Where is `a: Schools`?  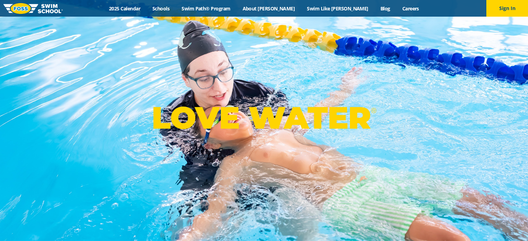 a: Schools is located at coordinates (161, 8).